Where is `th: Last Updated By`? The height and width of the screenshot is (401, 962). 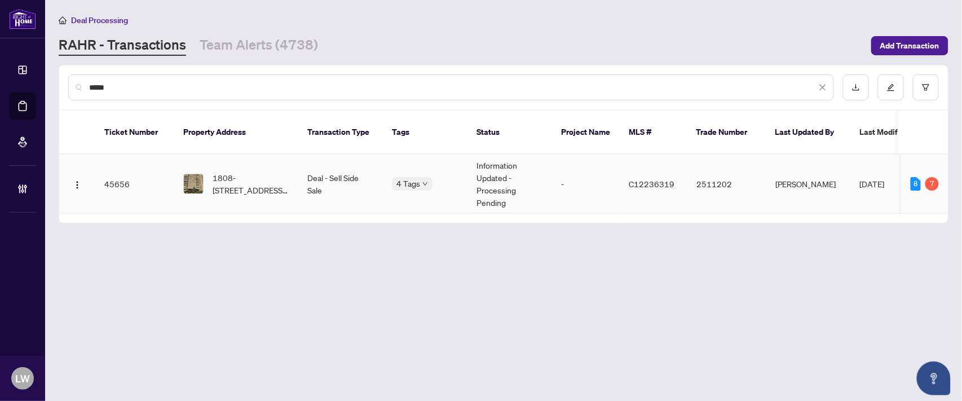
th: Last Updated By is located at coordinates (808, 132).